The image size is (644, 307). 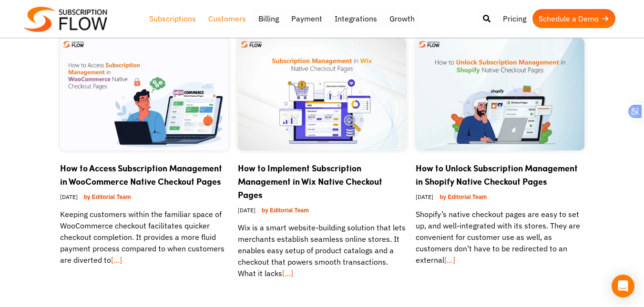 I want to click on img: Subscription Management in Shopify Native Checkout, so click(x=500, y=95).